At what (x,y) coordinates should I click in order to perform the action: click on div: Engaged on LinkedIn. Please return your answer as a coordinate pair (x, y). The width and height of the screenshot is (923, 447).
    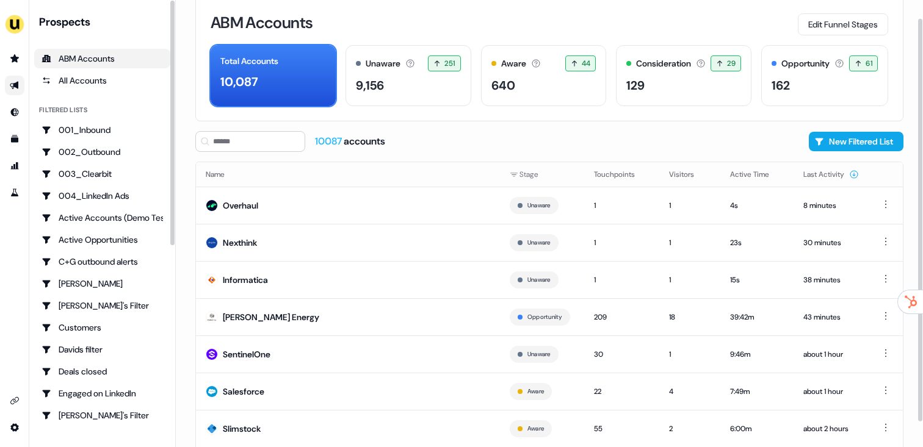
    Looking at the image, I should click on (102, 394).